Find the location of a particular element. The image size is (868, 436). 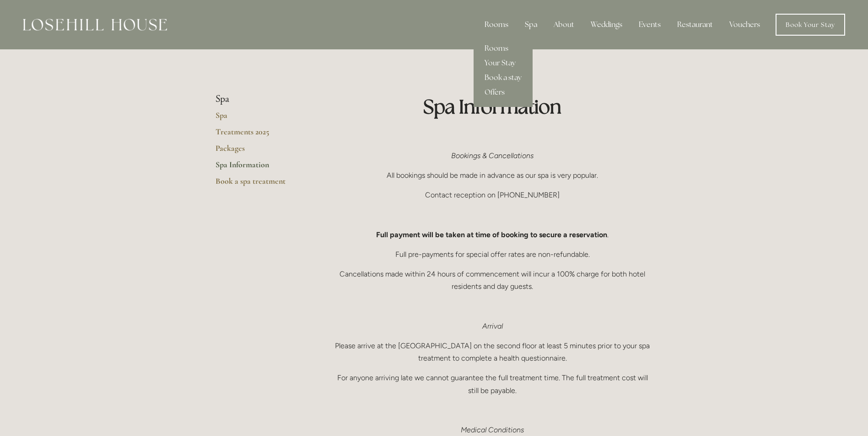

p: For anyone arriving late we cannot guarantee the full treatment time. The full treatment cost wil... is located at coordinates (493, 384).